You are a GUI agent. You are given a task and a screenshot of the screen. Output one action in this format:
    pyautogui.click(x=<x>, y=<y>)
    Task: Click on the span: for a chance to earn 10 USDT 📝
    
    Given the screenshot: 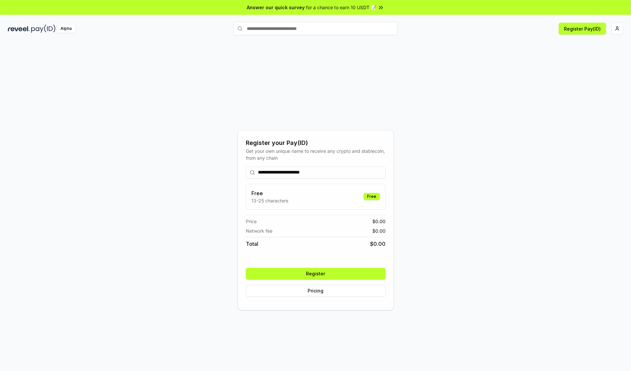 What is the action you would take?
    pyautogui.click(x=341, y=7)
    